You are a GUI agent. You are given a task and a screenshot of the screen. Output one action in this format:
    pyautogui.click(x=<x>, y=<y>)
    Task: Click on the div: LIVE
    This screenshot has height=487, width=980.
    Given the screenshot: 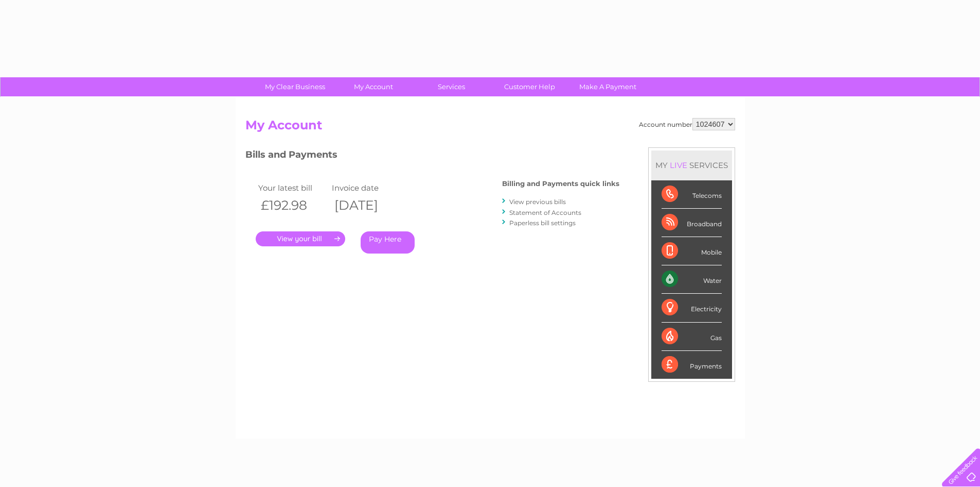 What is the action you would take?
    pyautogui.click(x=679, y=165)
    